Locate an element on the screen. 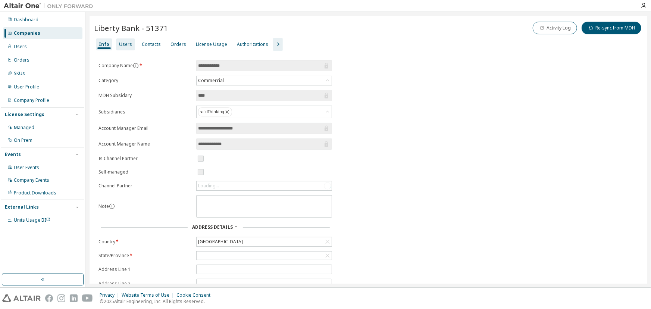  img: youtube.svg is located at coordinates (87, 298).